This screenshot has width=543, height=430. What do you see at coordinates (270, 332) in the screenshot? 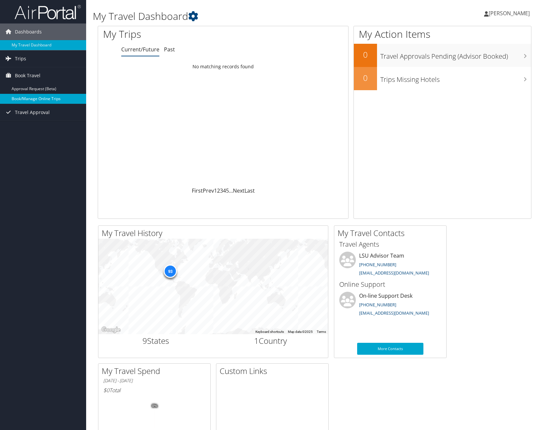
I see `button: Keyboard shortcuts` at bounding box center [270, 332].